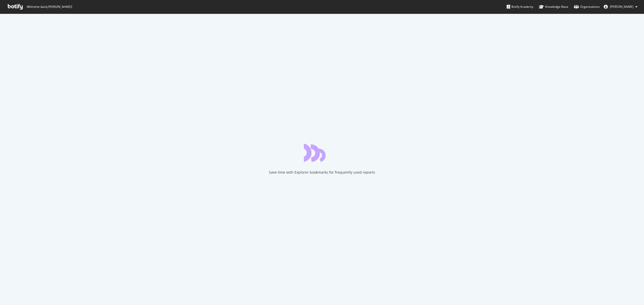 This screenshot has height=305, width=644. What do you see at coordinates (322, 152) in the screenshot?
I see `div: animation` at bounding box center [322, 152].